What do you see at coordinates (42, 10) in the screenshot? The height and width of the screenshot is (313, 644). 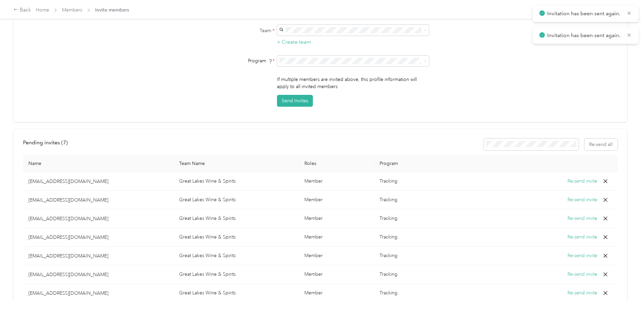 I see `a: Home` at bounding box center [42, 10].